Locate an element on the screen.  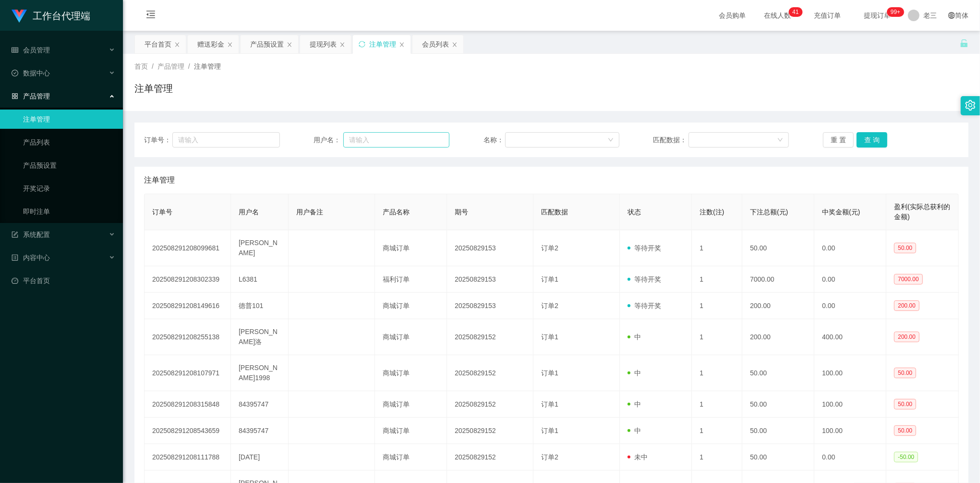
td: 202508291208543659 is located at coordinates (188, 430).